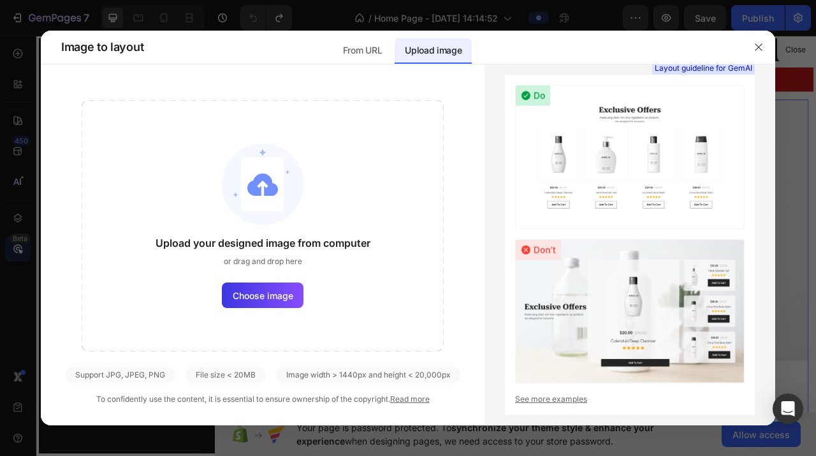  I want to click on div: Support JPG, JPEG, PNG, so click(120, 375).